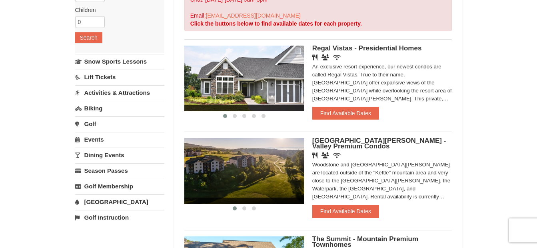 The width and height of the screenshot is (537, 248). Describe the element at coordinates (120, 170) in the screenshot. I see `a: Season Passes` at that location.